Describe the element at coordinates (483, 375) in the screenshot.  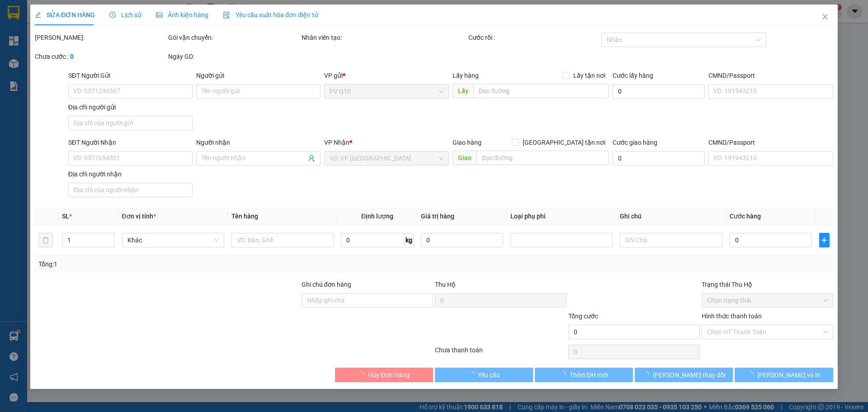
I see `button: Yêu cầu` at that location.